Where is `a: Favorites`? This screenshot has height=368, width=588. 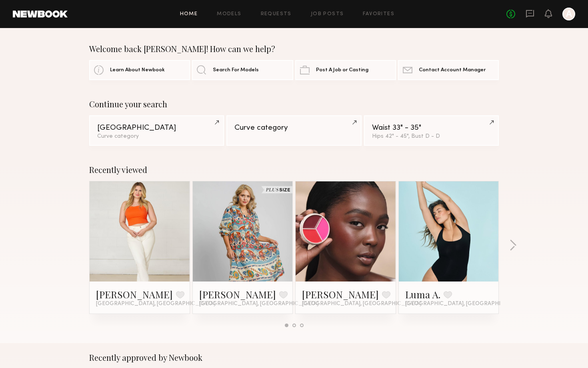
a: Favorites is located at coordinates (379, 14).